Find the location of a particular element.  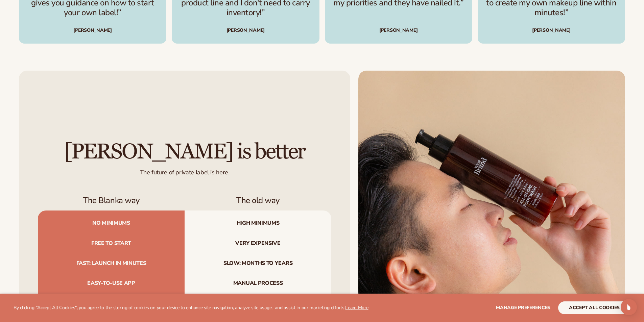

span: Manual process is located at coordinates (258, 282).